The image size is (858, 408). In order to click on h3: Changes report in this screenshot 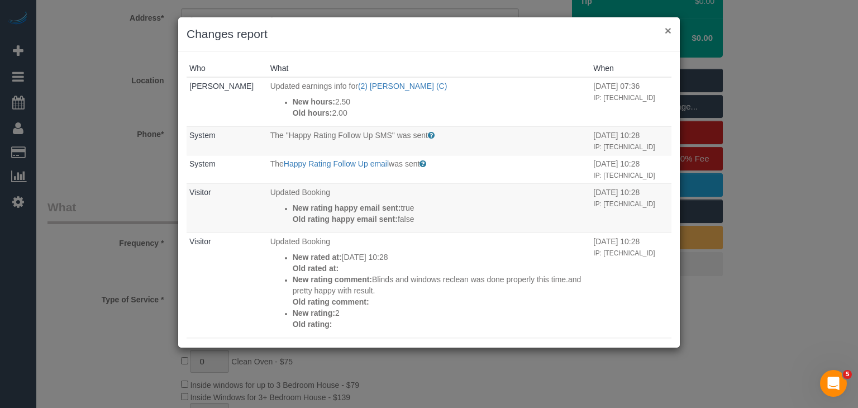, I will do `click(429, 34)`.